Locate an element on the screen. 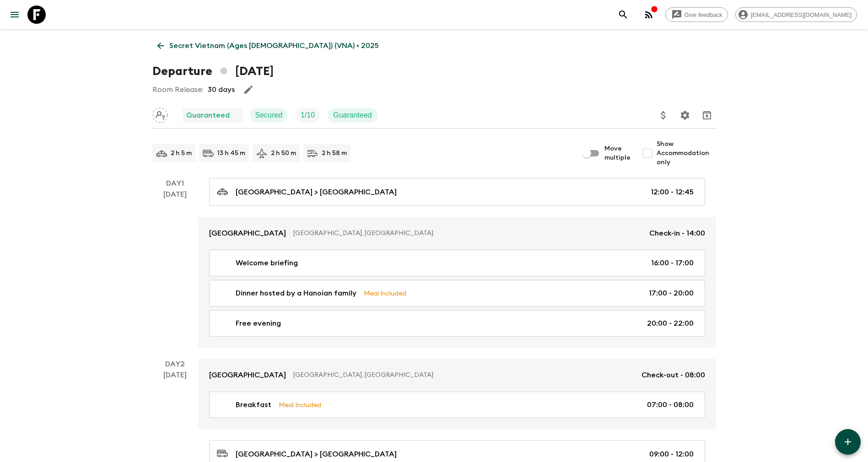 The height and width of the screenshot is (462, 868). p: 2 h 50 m is located at coordinates (284, 153).